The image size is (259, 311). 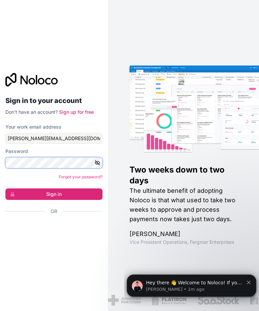 What do you see at coordinates (54, 138) in the screenshot?
I see `input: Email address` at bounding box center [54, 138].